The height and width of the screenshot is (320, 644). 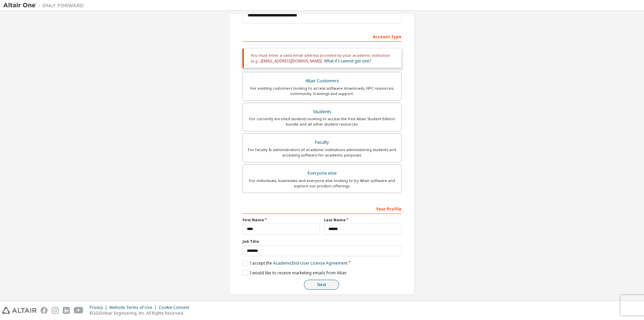 I want to click on img: youtube.svg, so click(x=78, y=310).